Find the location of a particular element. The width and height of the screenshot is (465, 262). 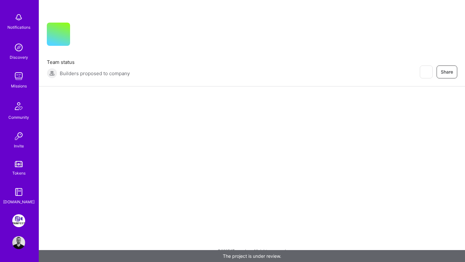

div: The project is under review. is located at coordinates (252, 256).